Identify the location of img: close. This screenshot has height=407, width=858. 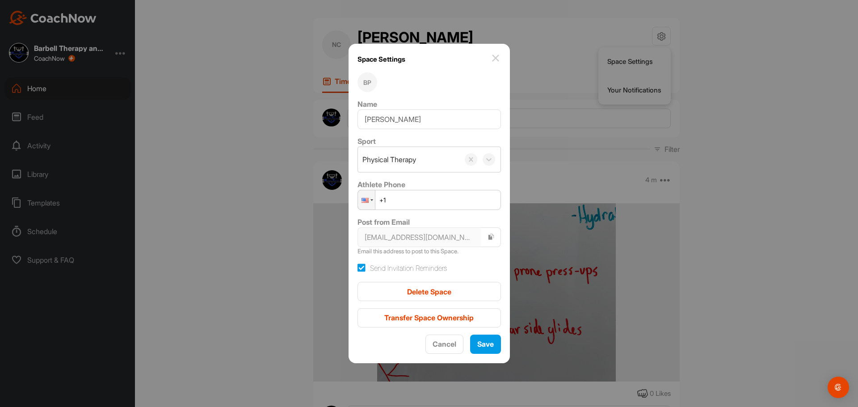
(496, 58).